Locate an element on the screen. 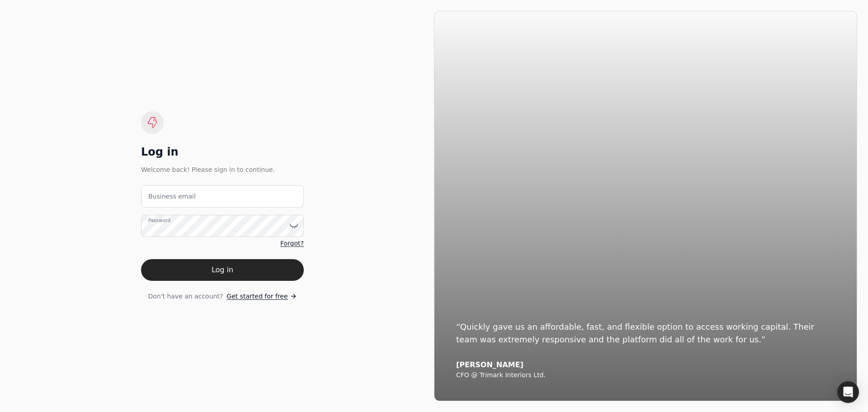 The width and height of the screenshot is (868, 412). div: CFO @ Trimark Interiors Ltd. is located at coordinates (645, 375).